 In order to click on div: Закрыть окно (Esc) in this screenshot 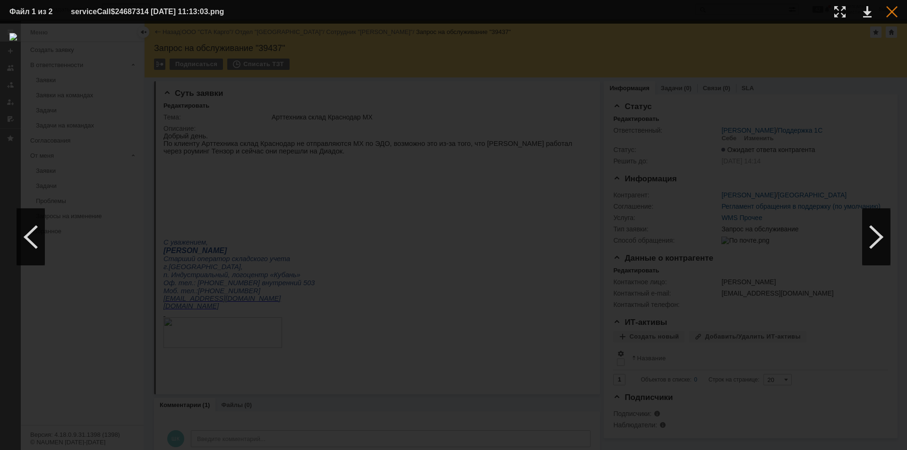, I will do `click(892, 12)`.